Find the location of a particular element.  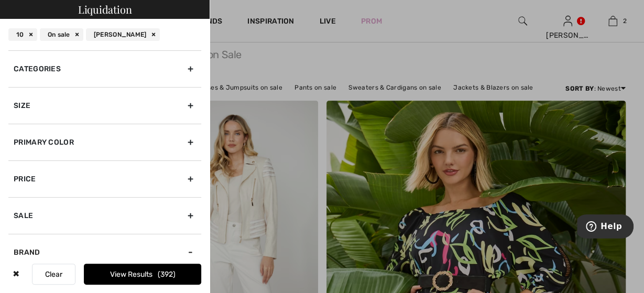

div: Categories is located at coordinates (104, 69).